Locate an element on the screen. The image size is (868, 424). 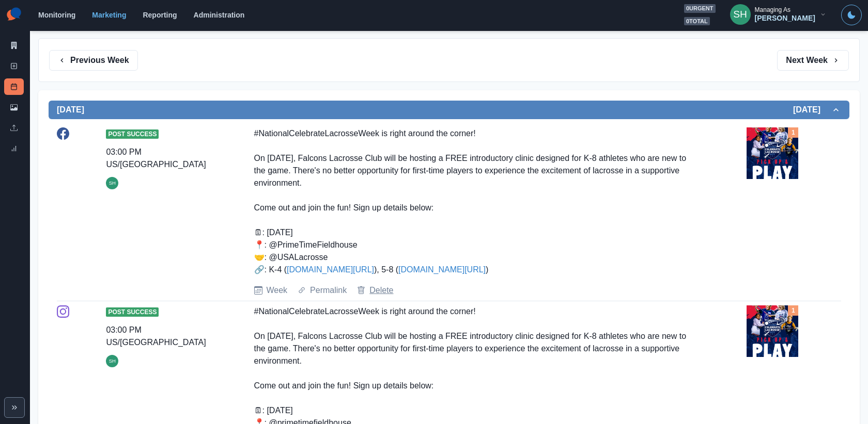
a: New Post is located at coordinates (14, 66).